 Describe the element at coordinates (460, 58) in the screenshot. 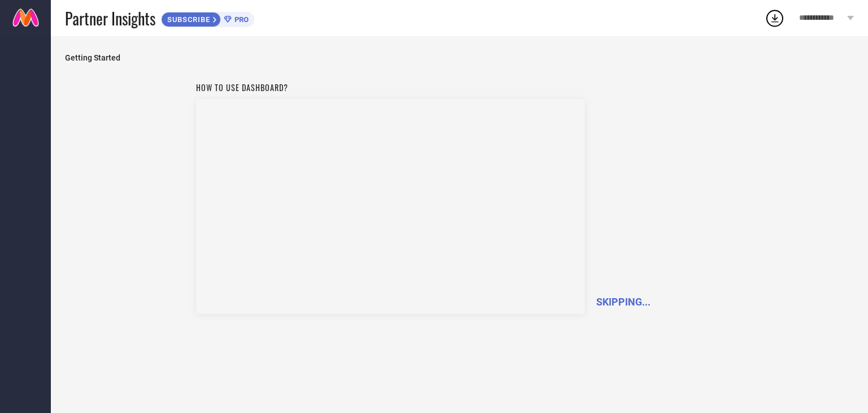

I see `span: Getting Started` at that location.